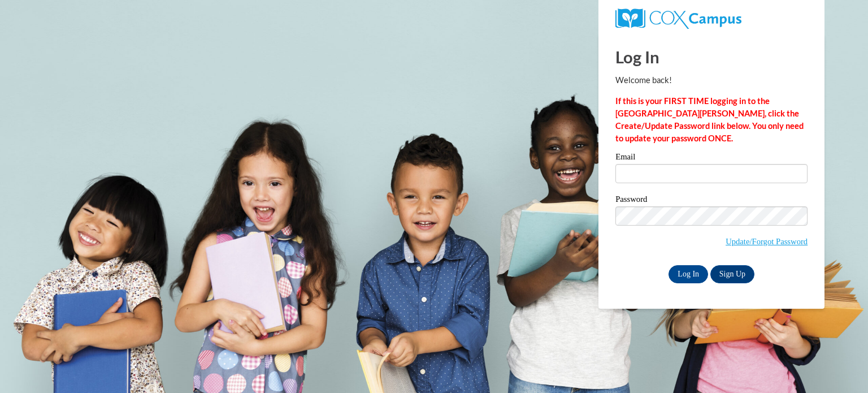  I want to click on label: Password, so click(712, 201).